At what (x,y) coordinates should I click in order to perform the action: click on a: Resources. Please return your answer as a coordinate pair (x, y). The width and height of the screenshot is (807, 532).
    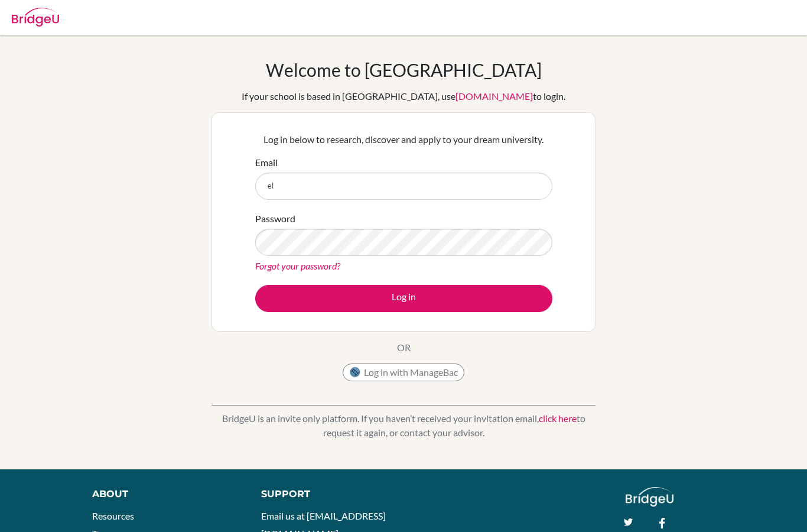
    Looking at the image, I should click on (113, 515).